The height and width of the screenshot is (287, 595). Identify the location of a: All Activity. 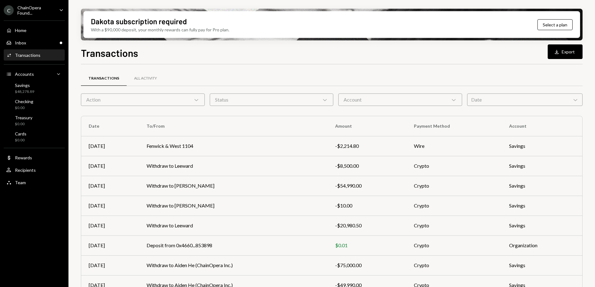
(145, 78).